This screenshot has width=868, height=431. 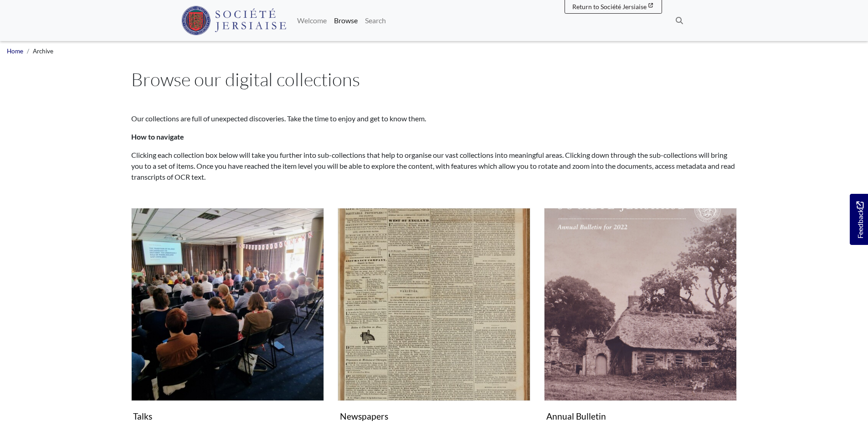 I want to click on img: Société Jersiaise, so click(x=234, y=21).